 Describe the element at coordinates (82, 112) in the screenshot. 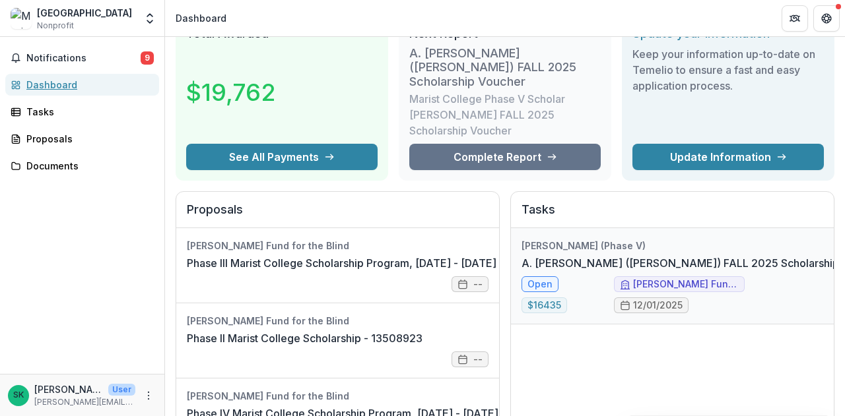

I see `a: Tasks` at that location.